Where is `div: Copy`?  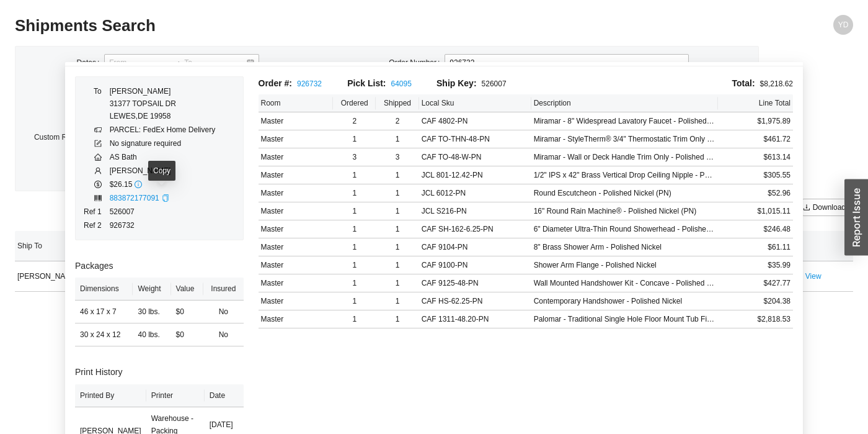
div: Copy is located at coordinates (166, 198).